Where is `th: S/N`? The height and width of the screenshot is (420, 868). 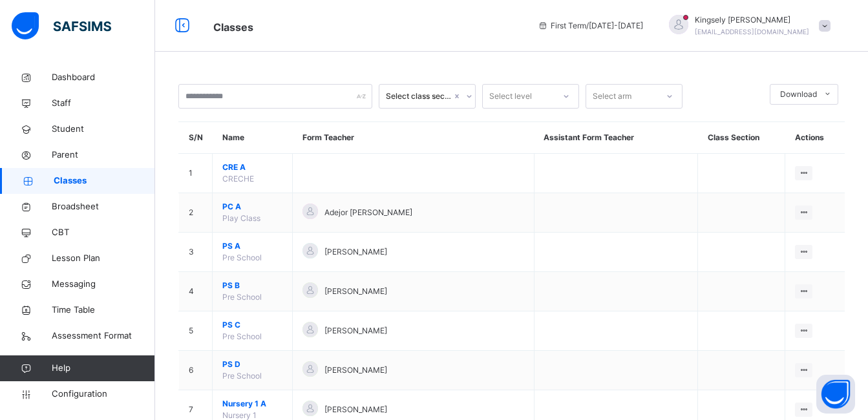 th: S/N is located at coordinates (196, 137).